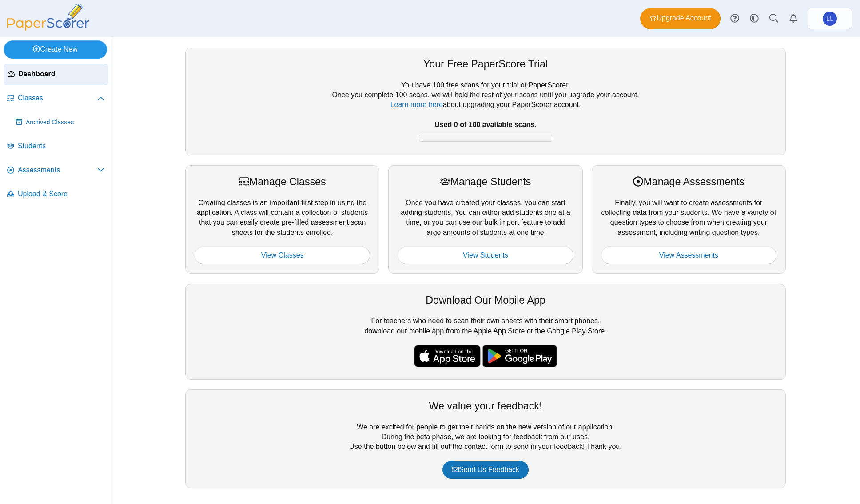 The image size is (860, 504). Describe the element at coordinates (486, 406) in the screenshot. I see `div: We value your feedback!` at that location.